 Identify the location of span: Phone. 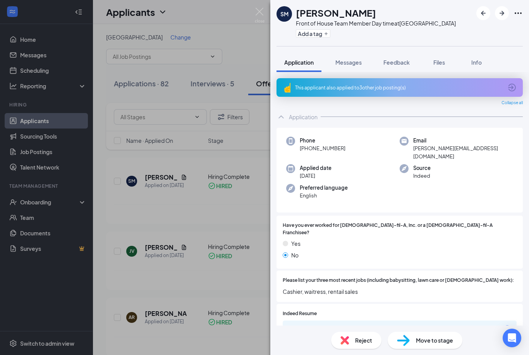
(323, 141).